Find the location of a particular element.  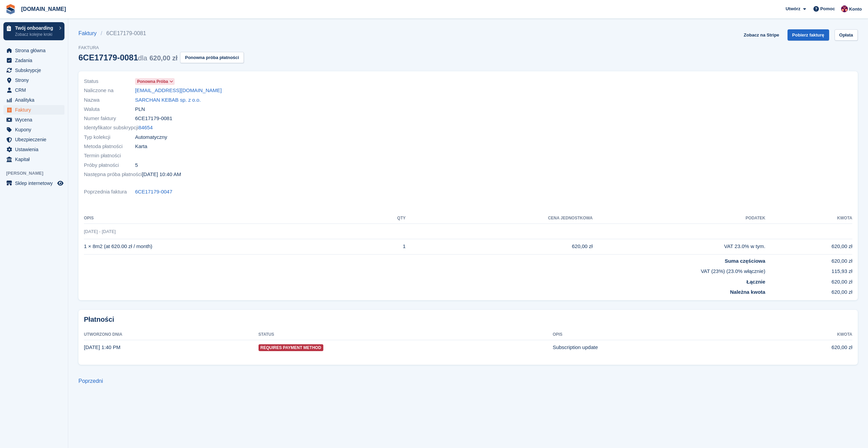

span: Requires Payment Method is located at coordinates (291, 348).